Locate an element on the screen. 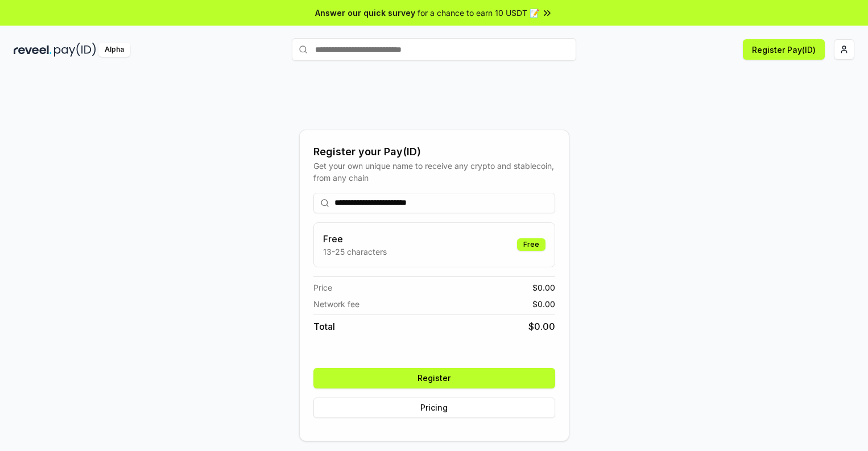 The width and height of the screenshot is (868, 451). p: 13-25 characters is located at coordinates (355, 251).